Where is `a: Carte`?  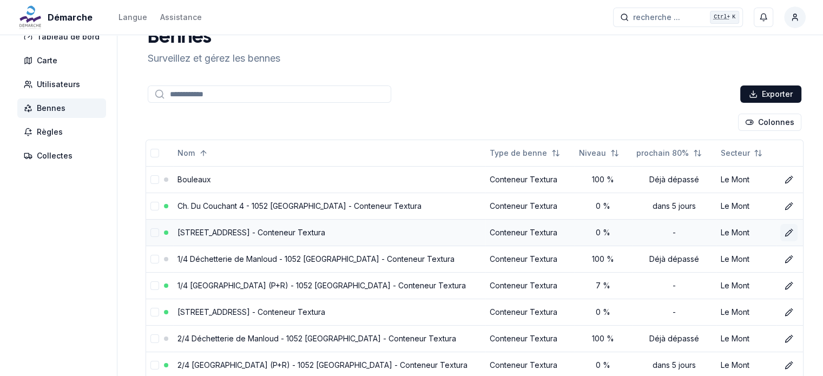 a: Carte is located at coordinates (64, 61).